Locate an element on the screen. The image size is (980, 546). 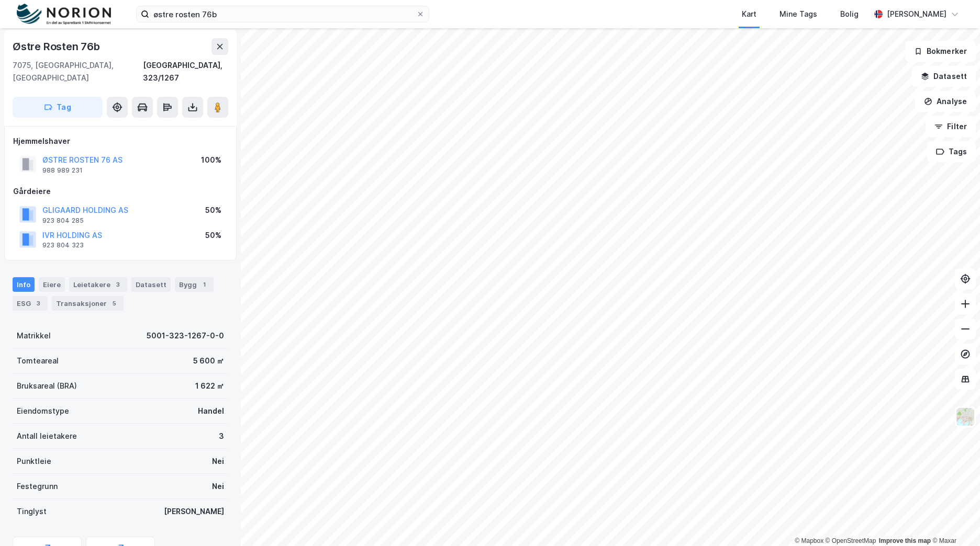
div: Tomteareal is located at coordinates (38, 361).